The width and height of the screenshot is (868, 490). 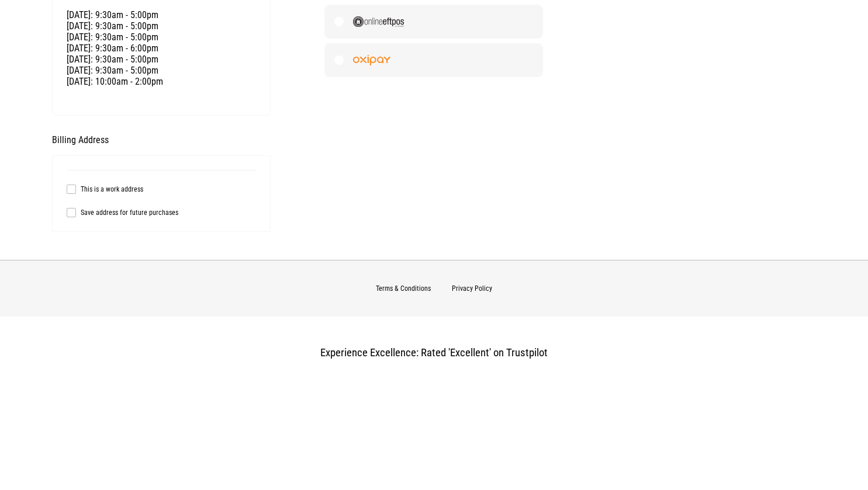 I want to click on h3: Experience Excellence: Rated 'Excellent' on Trustpilot, so click(x=434, y=353).